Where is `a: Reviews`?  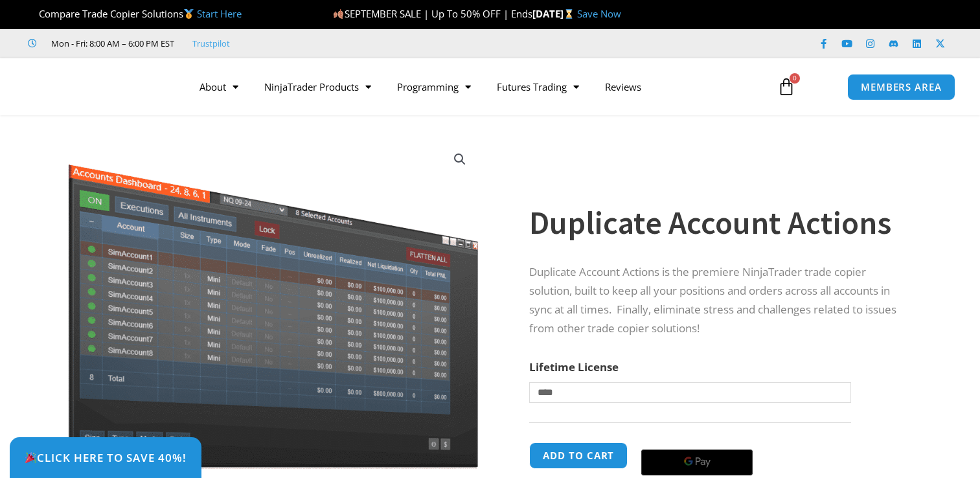
a: Reviews is located at coordinates (623, 87).